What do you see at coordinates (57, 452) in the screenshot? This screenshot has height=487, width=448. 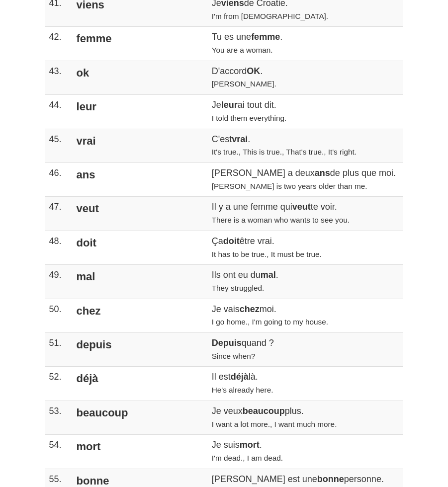 I see `td: 54.` at bounding box center [57, 452].